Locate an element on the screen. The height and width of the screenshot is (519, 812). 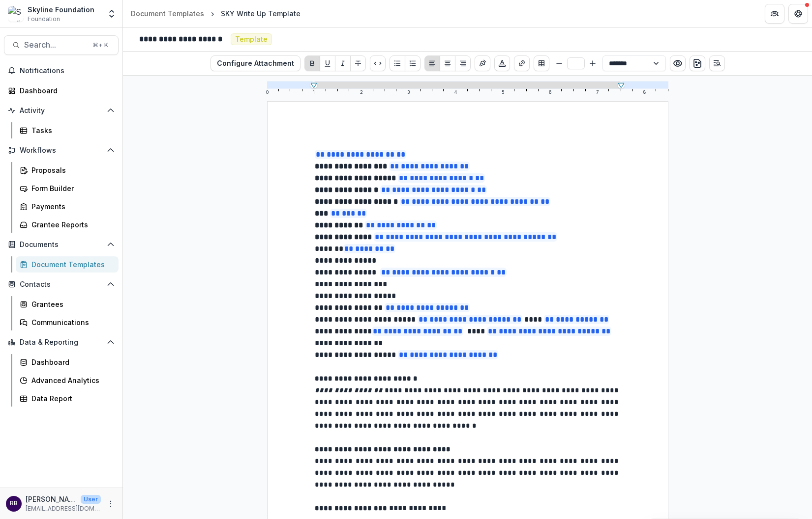
button: Underline is located at coordinates (327, 63).